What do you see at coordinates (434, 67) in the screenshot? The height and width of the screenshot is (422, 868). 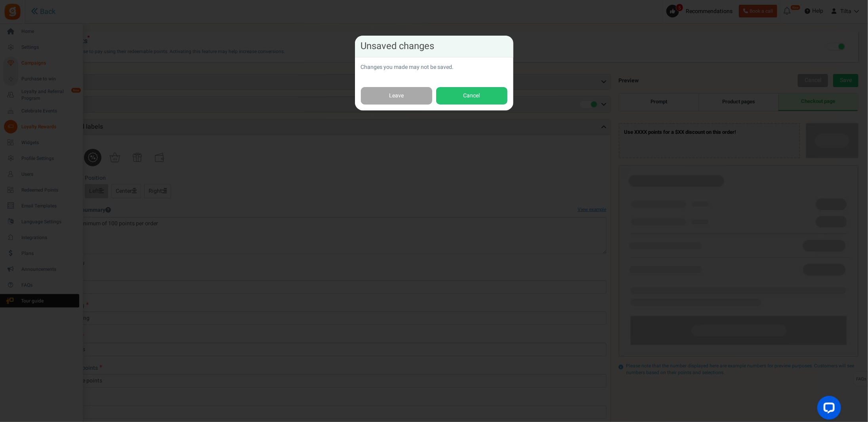 I see `p: Changes you made may not be saved.` at bounding box center [434, 67].